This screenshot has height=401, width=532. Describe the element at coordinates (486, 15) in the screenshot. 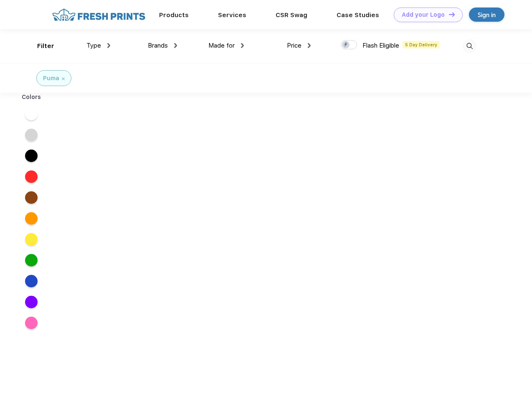

I see `a: Sign in` at that location.